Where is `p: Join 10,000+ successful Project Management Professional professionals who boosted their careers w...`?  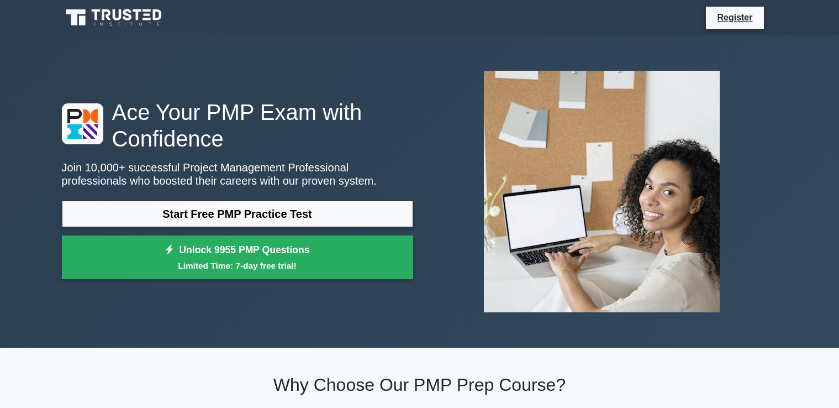
p: Join 10,000+ successful Project Management Professional professionals who boosted their careers w... is located at coordinates (238, 174).